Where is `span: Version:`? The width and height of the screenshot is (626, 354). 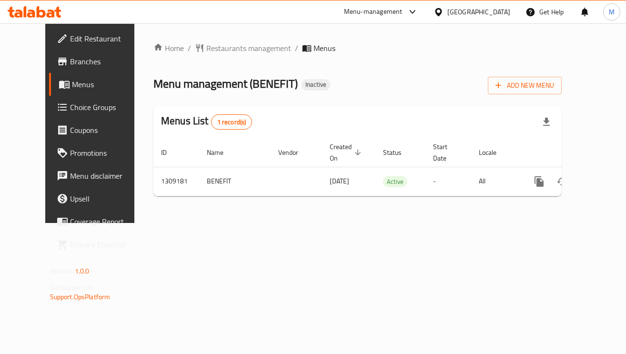
span: Version: is located at coordinates (61, 271).